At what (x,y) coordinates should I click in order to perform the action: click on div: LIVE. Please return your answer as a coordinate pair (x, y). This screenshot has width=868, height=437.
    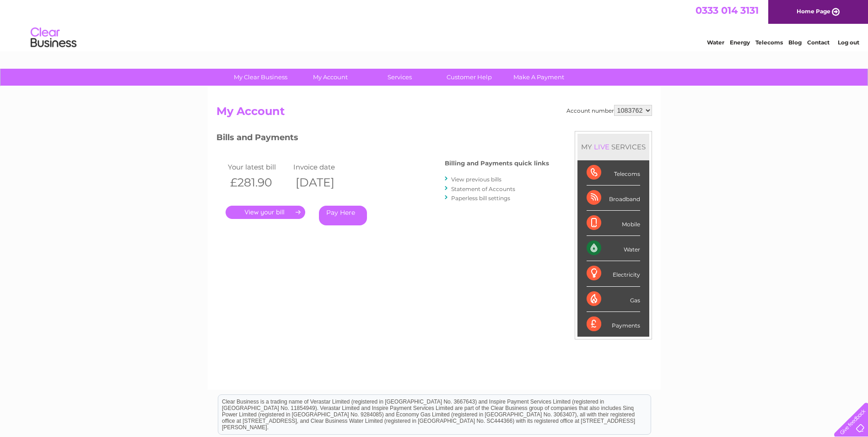
    Looking at the image, I should click on (601, 146).